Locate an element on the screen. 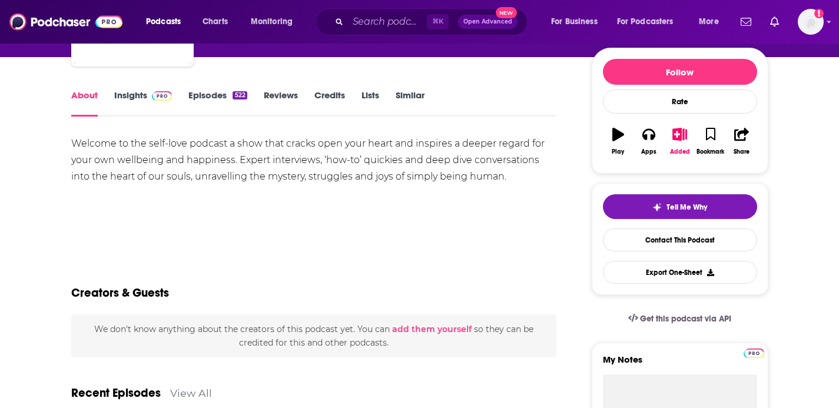 The image size is (839, 408). img: Podchaser - Follow, Share and Rate Podcasts is located at coordinates (66, 22).